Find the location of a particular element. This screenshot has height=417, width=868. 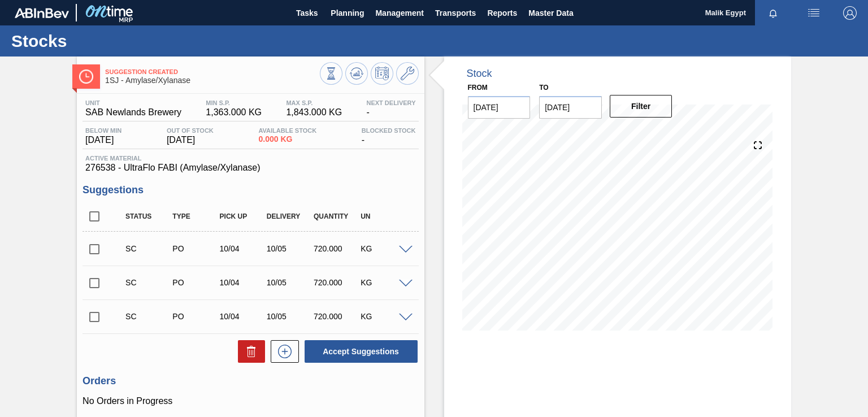

span: Blocked Stock is located at coordinates (389, 131).